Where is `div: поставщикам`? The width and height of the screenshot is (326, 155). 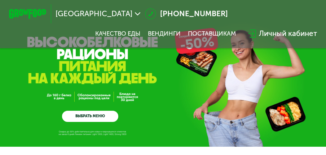 div: поставщикам is located at coordinates (212, 34).